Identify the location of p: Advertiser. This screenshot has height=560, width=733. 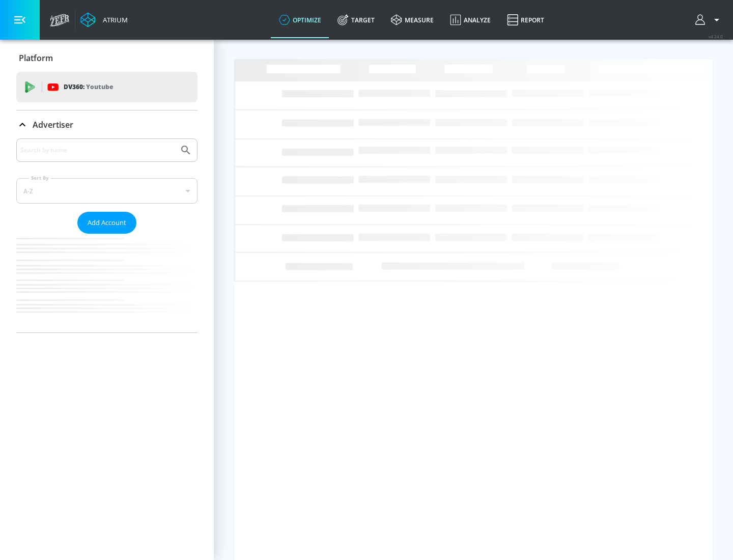
(53, 125).